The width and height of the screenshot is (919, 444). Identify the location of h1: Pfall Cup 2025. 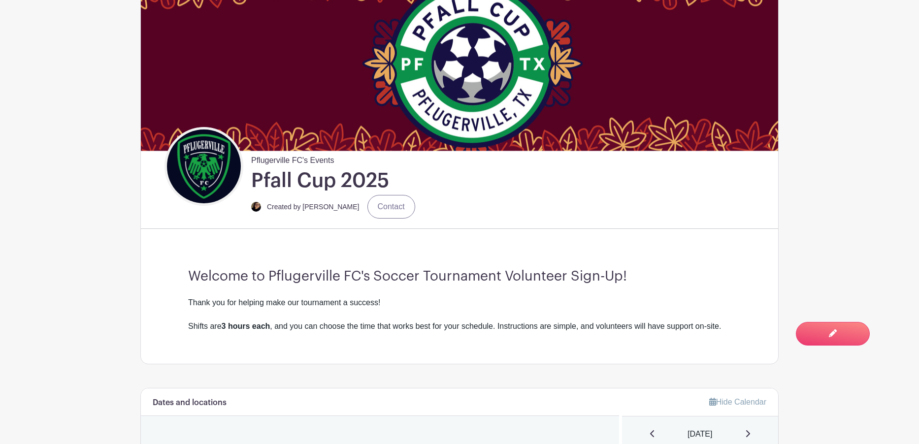
(320, 181).